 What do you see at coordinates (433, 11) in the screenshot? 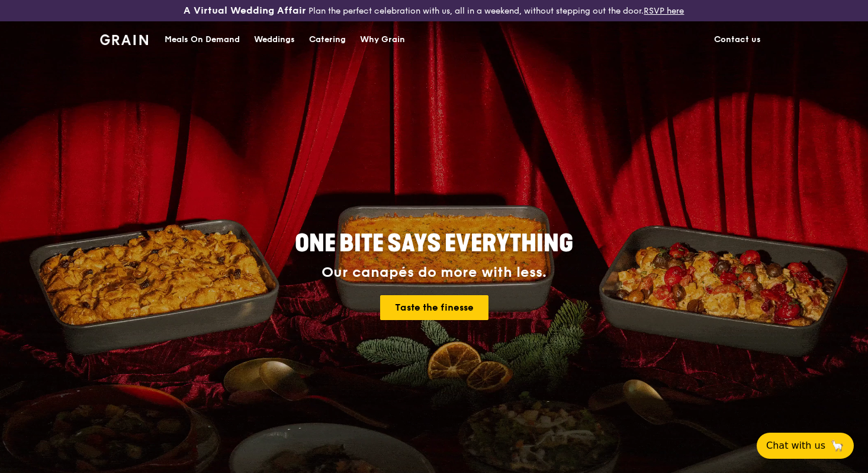
I see `div: Plan the perfect celebration with us, all in a weekend, without stepping out the door.` at bounding box center [433, 11].